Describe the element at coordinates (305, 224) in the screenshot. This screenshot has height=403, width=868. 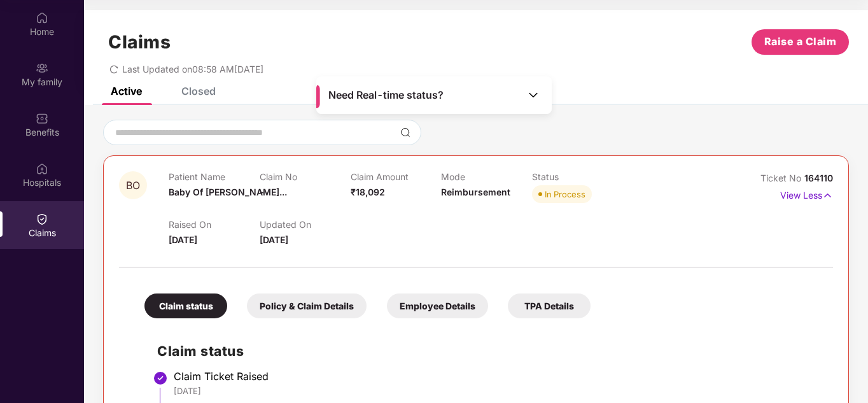
I see `p: Updated On` at that location.